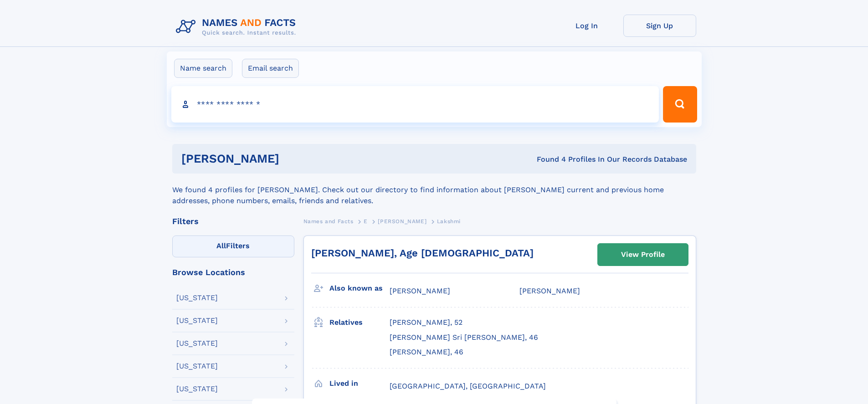 This screenshot has height=404, width=868. I want to click on label: Email search, so click(270, 68).